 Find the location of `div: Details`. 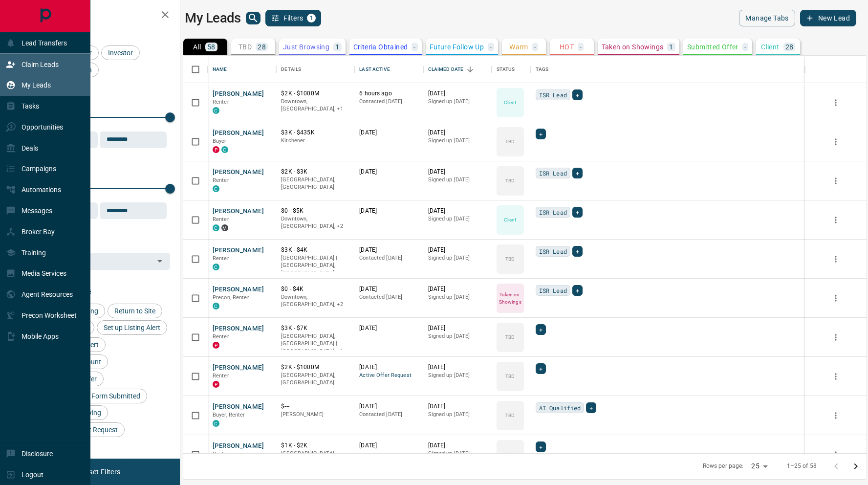

div: Details is located at coordinates (315, 69).